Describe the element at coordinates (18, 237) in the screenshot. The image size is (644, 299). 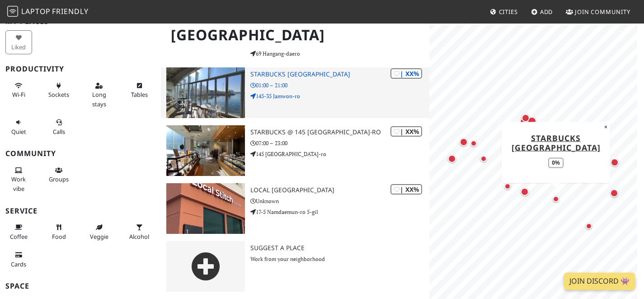
I see `span: Coffee` at that location.